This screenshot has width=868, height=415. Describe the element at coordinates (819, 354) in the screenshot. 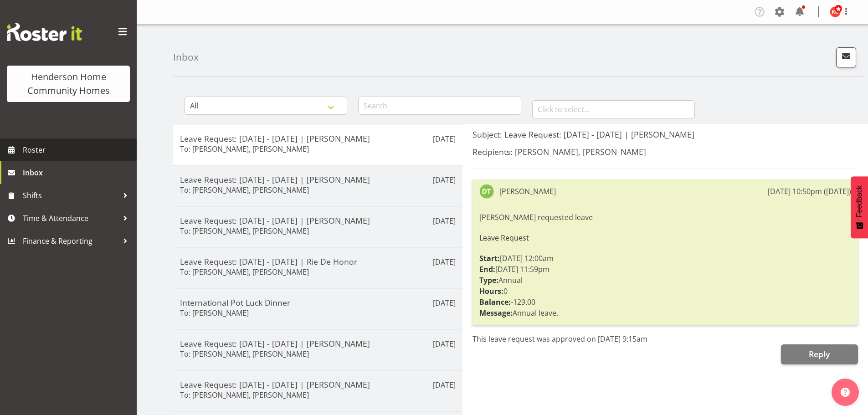

I see `button: Reply` at that location.